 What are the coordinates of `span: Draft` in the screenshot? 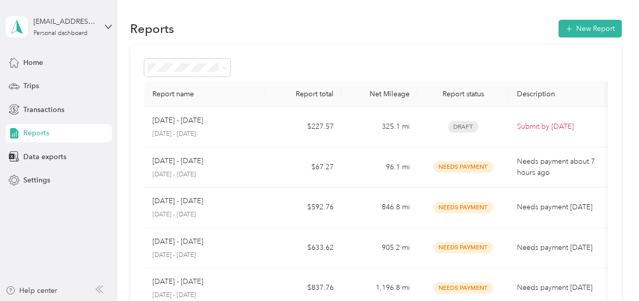 It's located at (463, 127).